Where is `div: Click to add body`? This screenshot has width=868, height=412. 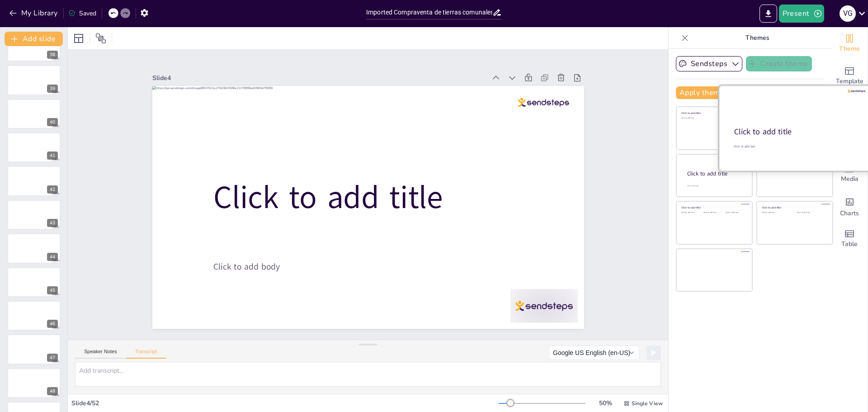
div: Click to add body is located at coordinates (716, 186).